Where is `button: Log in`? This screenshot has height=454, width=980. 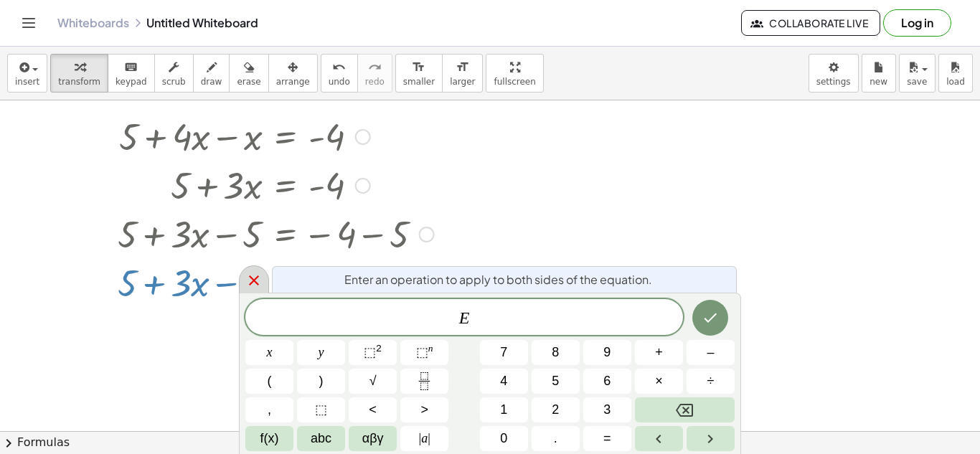 button: Log in is located at coordinates (917, 23).